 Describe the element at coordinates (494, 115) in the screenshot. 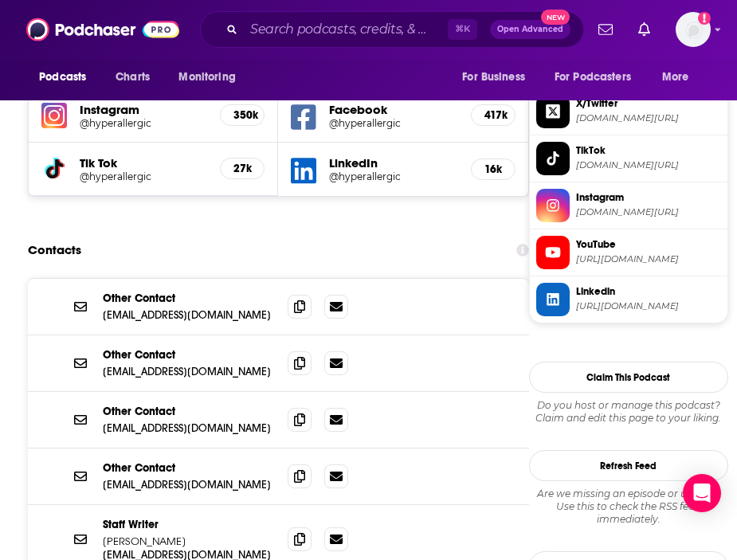

I see `h5: 417k` at that location.